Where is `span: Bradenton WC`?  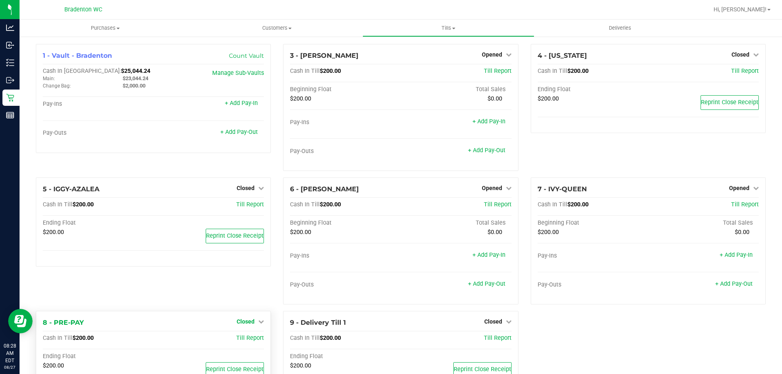 span: Bradenton WC is located at coordinates (83, 9).